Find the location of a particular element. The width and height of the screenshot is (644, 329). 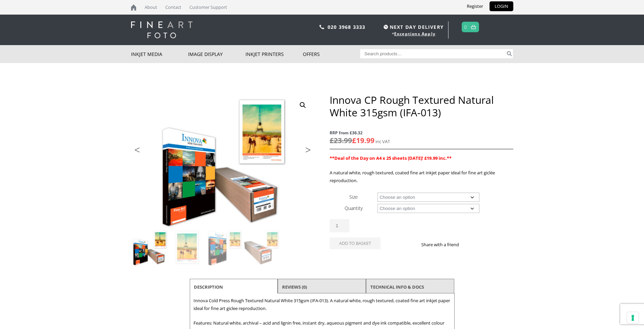

a: LOGIN is located at coordinates (502, 6).